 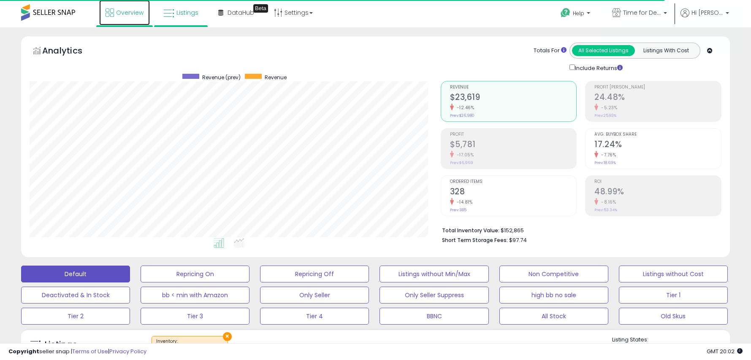 What do you see at coordinates (673, 316) in the screenshot?
I see `button: Old Skus` at bounding box center [673, 316].